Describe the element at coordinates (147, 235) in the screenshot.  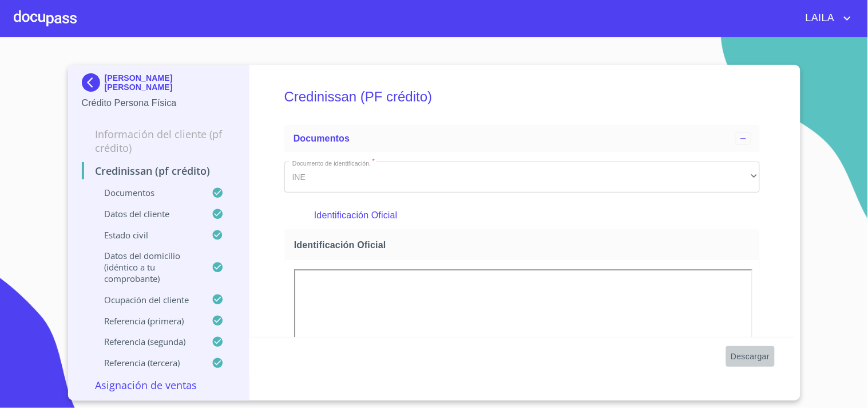
I see `p: Estado civil` at that location.